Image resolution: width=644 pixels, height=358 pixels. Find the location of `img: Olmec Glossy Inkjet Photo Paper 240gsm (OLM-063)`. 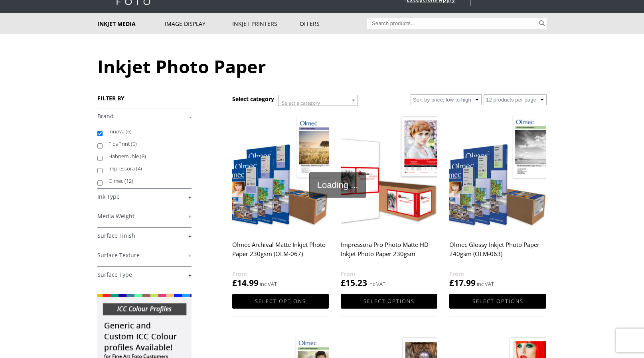

img: Olmec Glossy Inkjet Photo Paper 240gsm (OLM-063) is located at coordinates (497, 172).